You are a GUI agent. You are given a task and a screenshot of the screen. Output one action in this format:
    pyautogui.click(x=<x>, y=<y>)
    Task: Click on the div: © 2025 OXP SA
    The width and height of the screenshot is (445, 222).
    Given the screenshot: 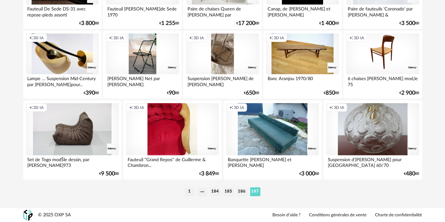 What is the action you would take?
    pyautogui.click(x=55, y=215)
    